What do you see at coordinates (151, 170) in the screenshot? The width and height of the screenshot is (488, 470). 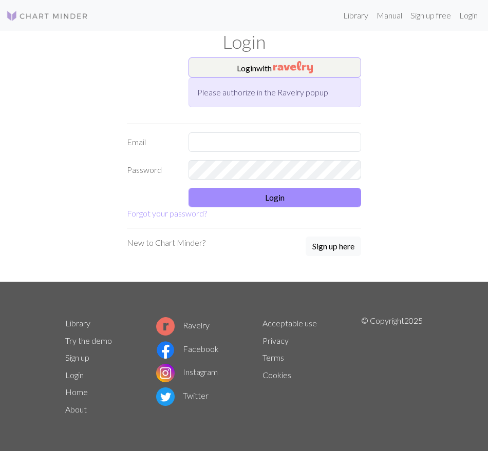 I see `label: Password` at bounding box center [151, 170].